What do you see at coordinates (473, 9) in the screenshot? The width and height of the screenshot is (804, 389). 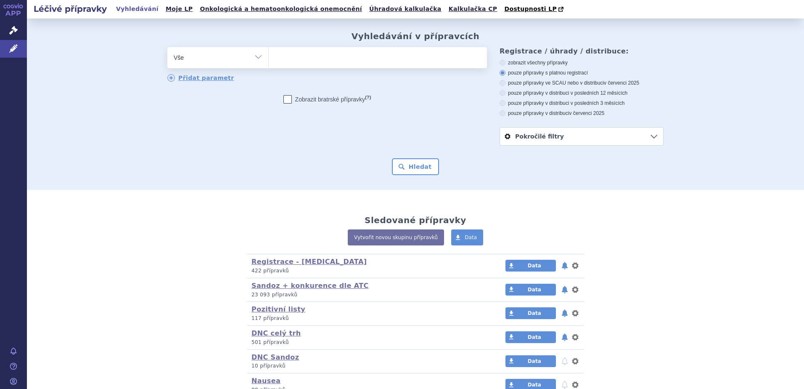 I see `a: Kalkulačka CP` at bounding box center [473, 9].